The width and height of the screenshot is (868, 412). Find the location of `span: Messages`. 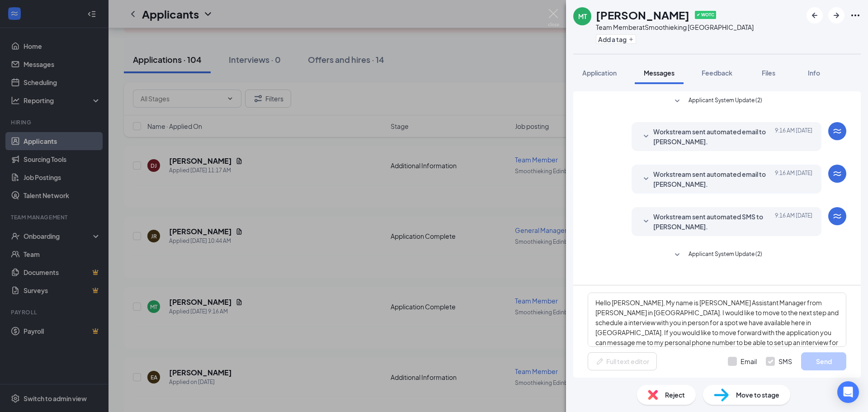

span: Messages is located at coordinates (659, 72).